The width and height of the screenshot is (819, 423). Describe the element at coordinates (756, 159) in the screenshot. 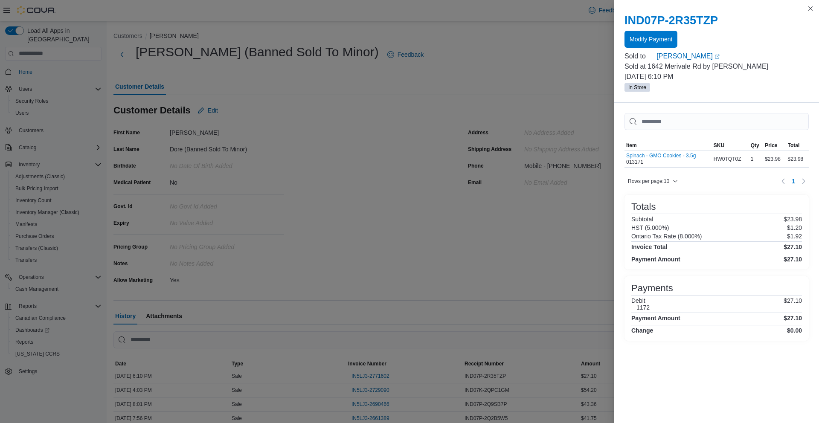

I see `div: 1` at that location.